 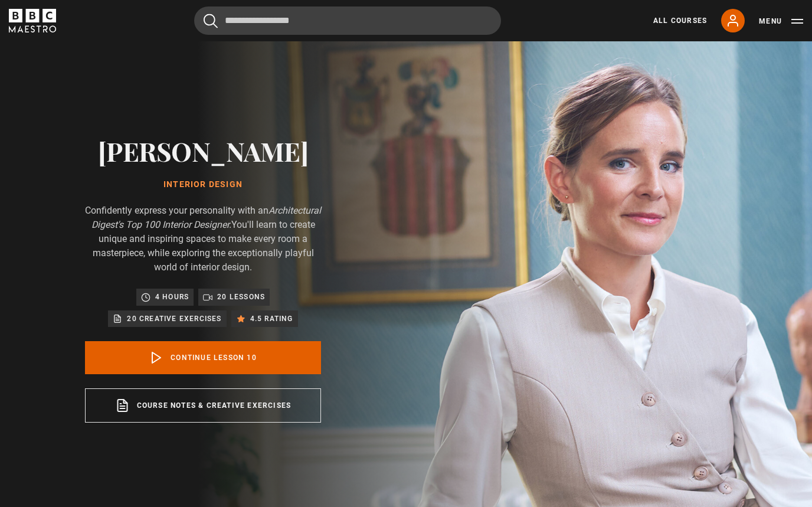 I want to click on button: Toggle navigation, so click(x=781, y=22).